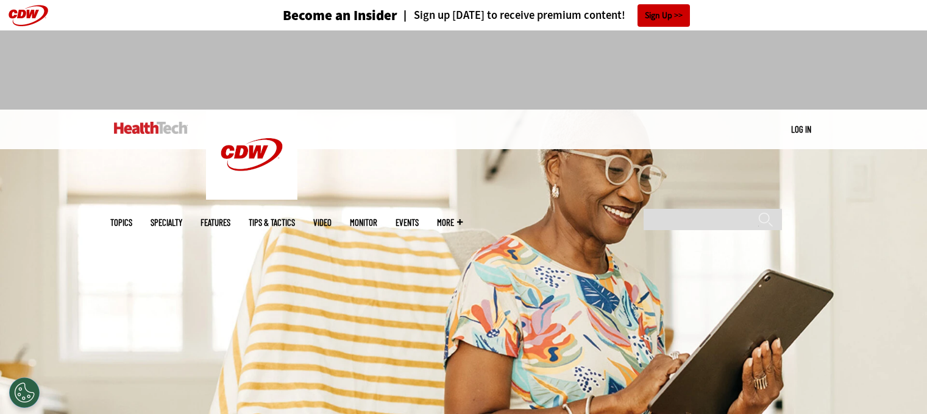  I want to click on a: Events, so click(407, 222).